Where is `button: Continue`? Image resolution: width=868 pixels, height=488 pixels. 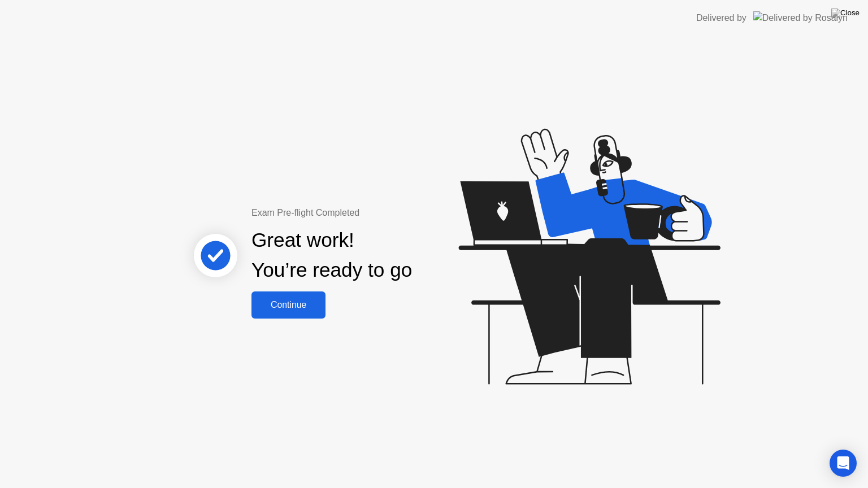 button: Continue is located at coordinates (288, 305).